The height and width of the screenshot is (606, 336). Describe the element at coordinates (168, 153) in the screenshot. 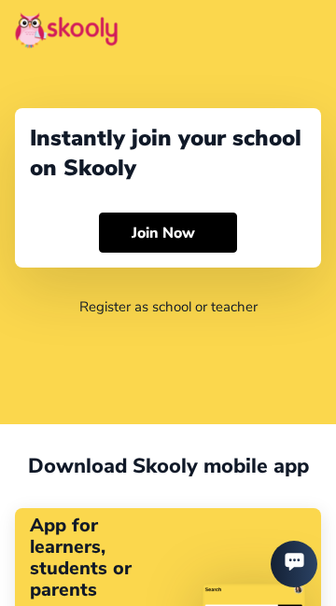

I see `div: Instantly join your school on Skooly` at that location.